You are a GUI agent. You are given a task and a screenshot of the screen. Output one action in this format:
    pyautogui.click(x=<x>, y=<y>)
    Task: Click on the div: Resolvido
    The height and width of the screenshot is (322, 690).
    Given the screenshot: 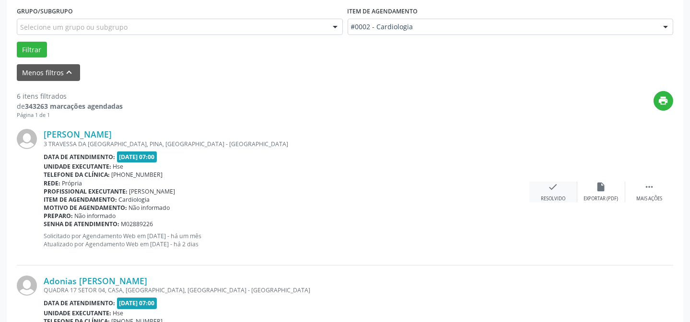 What is the action you would take?
    pyautogui.click(x=552, y=199)
    